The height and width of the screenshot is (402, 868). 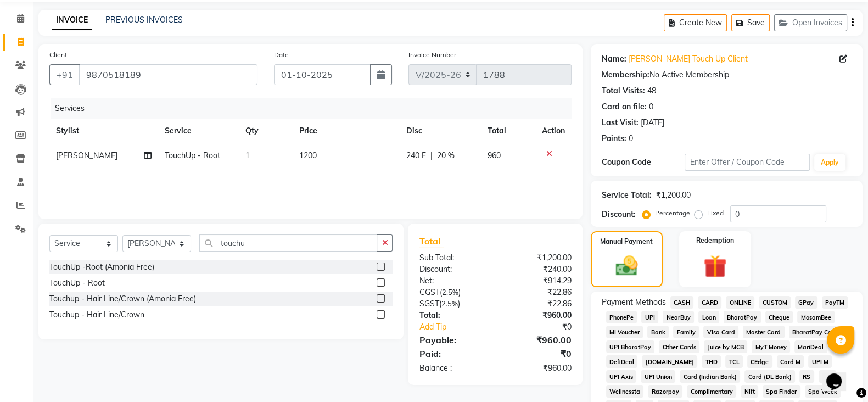 I want to click on div: Total Visits:, so click(x=623, y=91).